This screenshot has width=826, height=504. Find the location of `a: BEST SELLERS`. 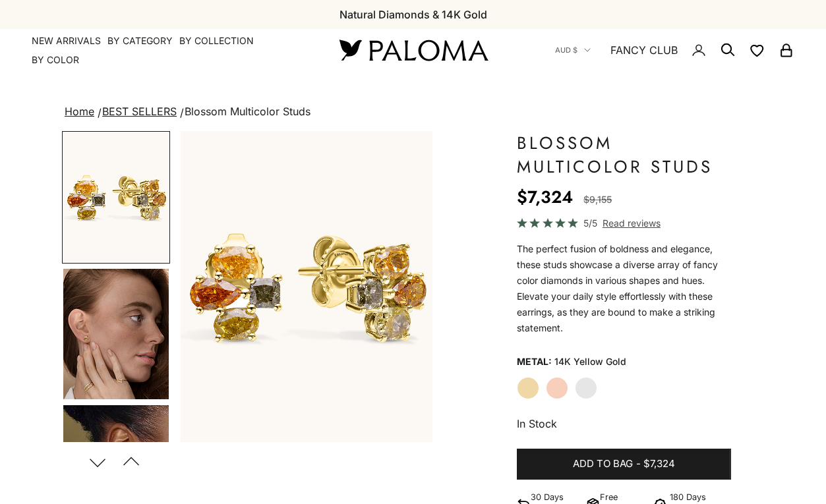

a: BEST SELLERS is located at coordinates (139, 112).